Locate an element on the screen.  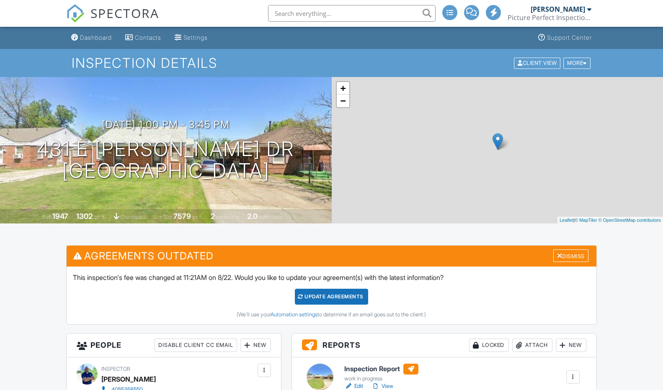
h1: Inspection Details is located at coordinates (331, 63).